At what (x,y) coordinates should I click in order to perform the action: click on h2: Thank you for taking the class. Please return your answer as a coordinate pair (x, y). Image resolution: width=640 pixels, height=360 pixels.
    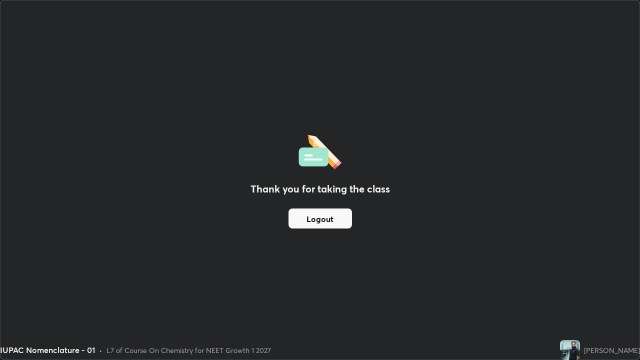
    Looking at the image, I should click on (320, 189).